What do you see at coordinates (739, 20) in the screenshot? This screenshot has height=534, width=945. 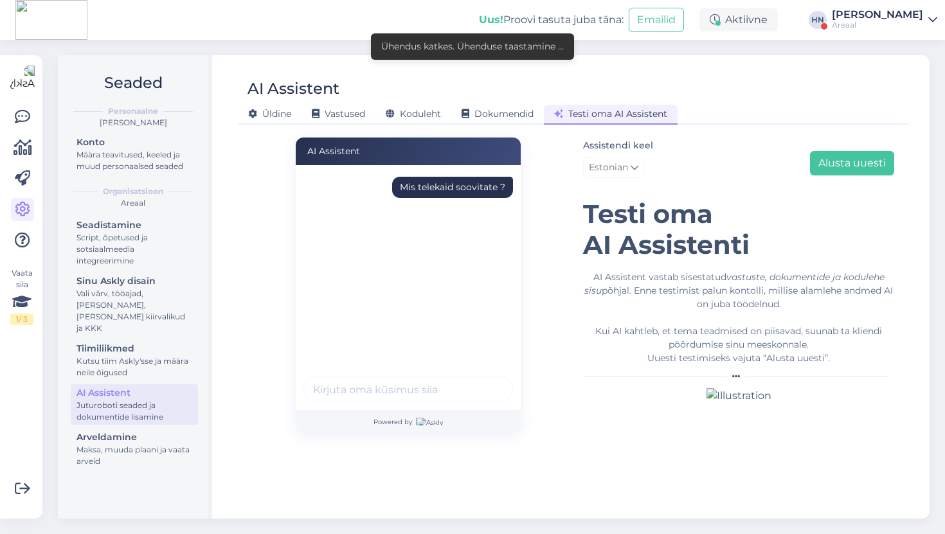 I see `div: Aktiivne` at bounding box center [739, 20].